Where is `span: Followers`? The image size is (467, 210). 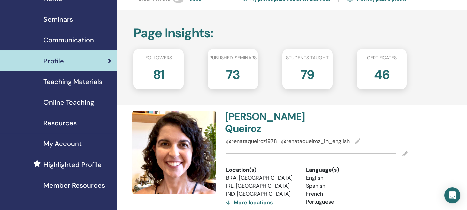
span: Followers is located at coordinates (159, 58).